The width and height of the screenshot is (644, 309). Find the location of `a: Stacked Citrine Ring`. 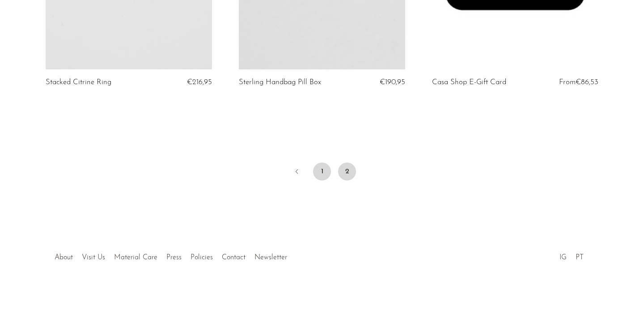

a: Stacked Citrine Ring is located at coordinates (78, 82).